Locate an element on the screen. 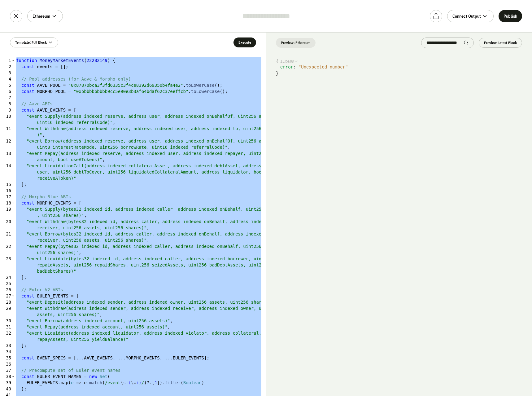  span: Toggle code folding, rows 38 through 40 is located at coordinates (13, 376).